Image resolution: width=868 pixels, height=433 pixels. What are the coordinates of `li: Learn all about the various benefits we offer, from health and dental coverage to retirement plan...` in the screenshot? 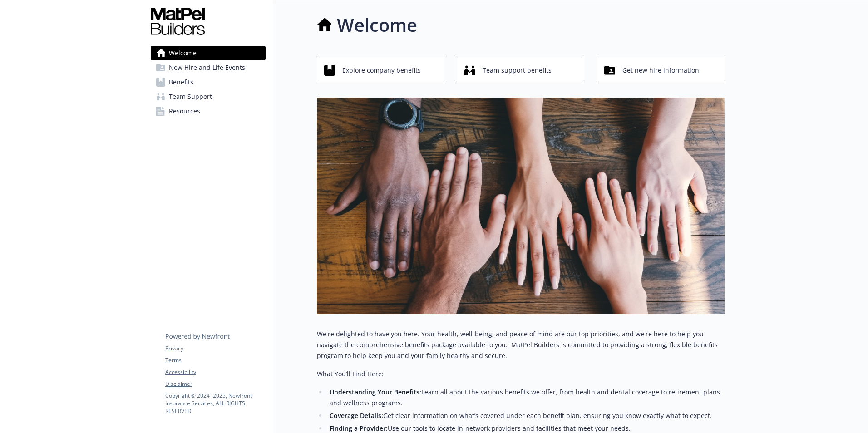 It's located at (526, 397).